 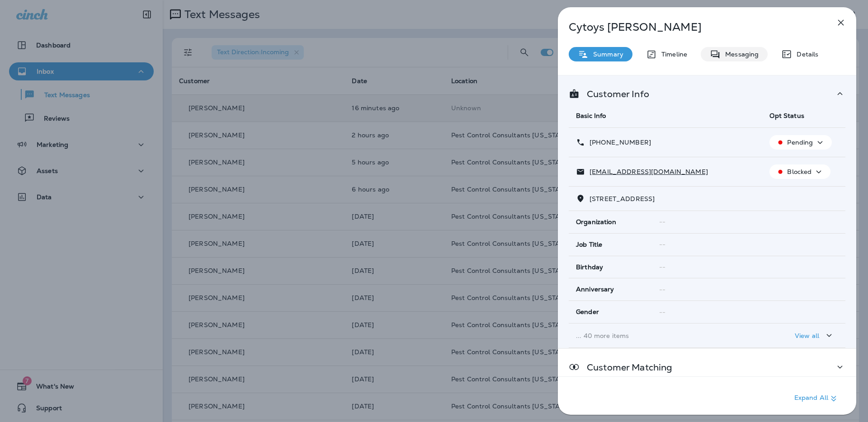 I want to click on span: Anniversary, so click(x=595, y=289).